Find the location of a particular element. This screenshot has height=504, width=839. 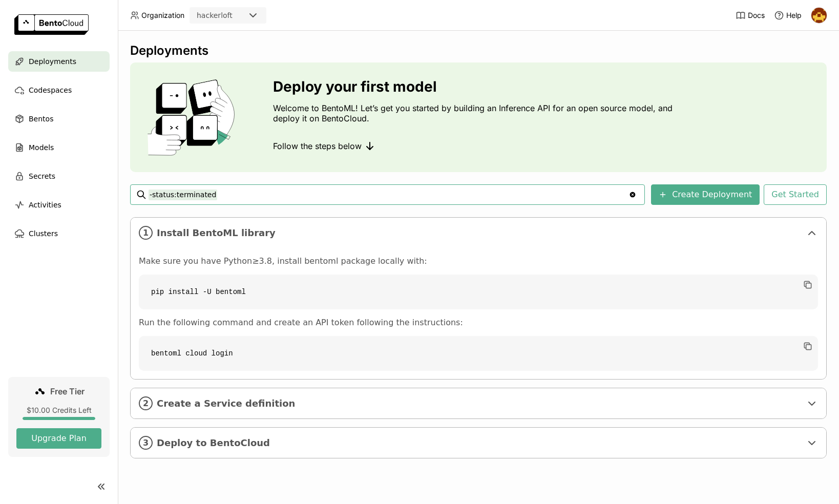

img: logo is located at coordinates (52, 24).